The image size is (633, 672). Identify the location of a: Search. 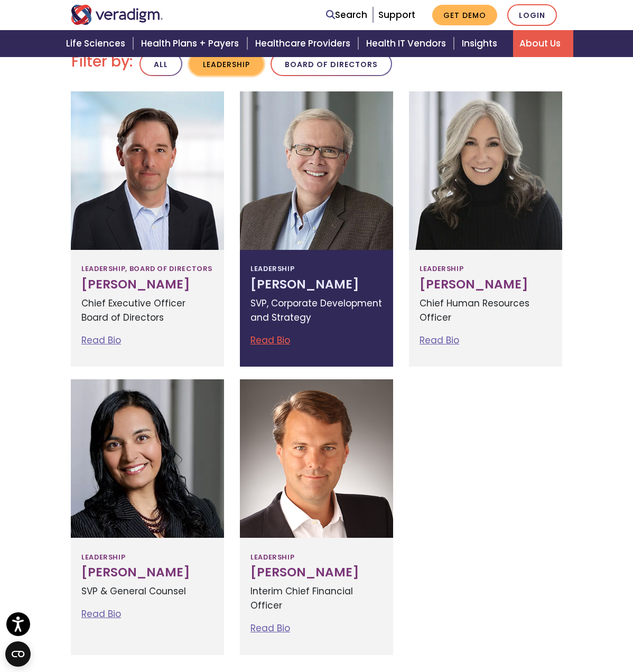
(347, 15).